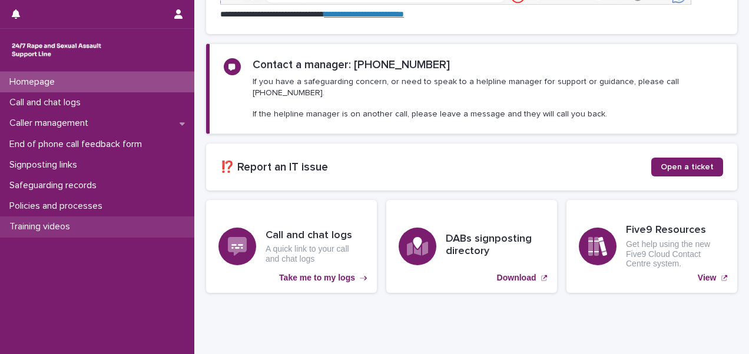  I want to click on span: Open a ticket, so click(687, 167).